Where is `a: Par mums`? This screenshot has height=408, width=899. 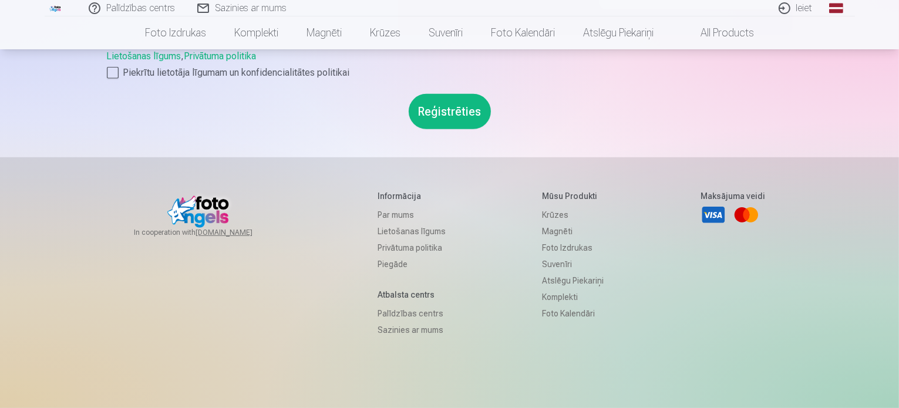
a: Par mums is located at coordinates (412, 215).